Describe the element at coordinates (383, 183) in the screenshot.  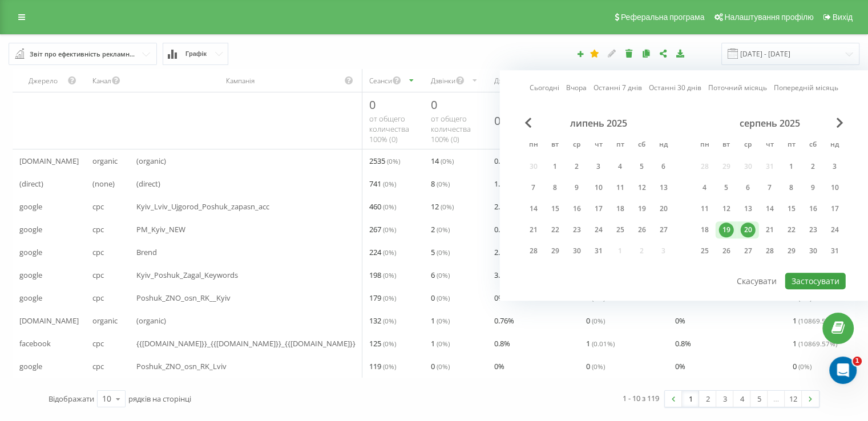
I see `span: 741` at that location.